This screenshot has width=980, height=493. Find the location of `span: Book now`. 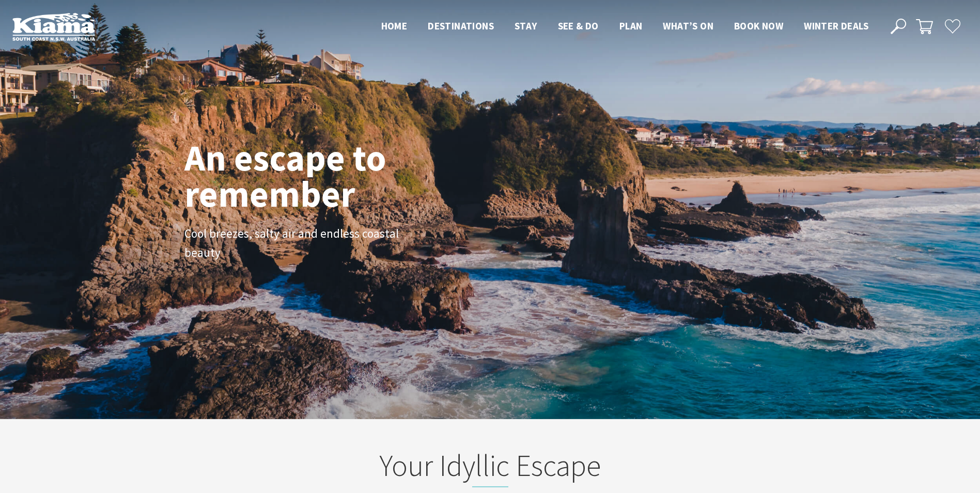

span: Book now is located at coordinates (758, 26).